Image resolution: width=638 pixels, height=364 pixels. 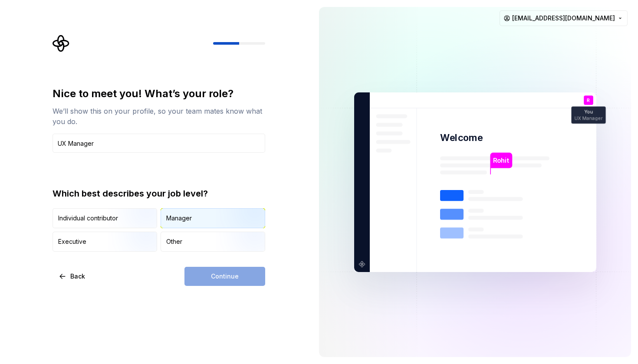 I want to click on div: Nice to meet you! What’s your role?, so click(x=159, y=94).